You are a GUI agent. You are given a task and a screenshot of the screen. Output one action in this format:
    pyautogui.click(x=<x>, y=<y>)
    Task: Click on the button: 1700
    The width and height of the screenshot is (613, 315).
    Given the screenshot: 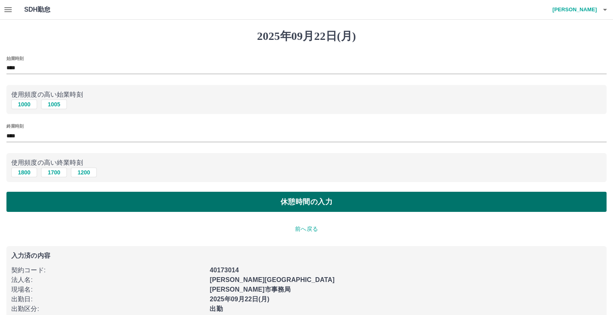 What is the action you would take?
    pyautogui.click(x=54, y=172)
    